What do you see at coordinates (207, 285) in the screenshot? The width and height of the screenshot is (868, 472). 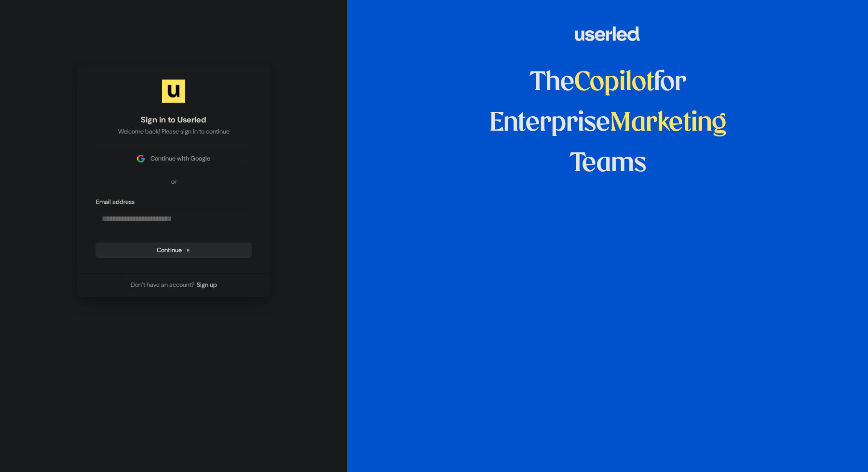 I see `a: Sign up` at bounding box center [207, 285].